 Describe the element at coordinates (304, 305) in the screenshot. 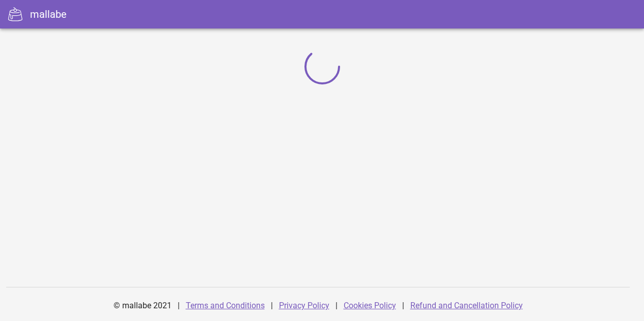

I see `a: Privacy Policy` at that location.